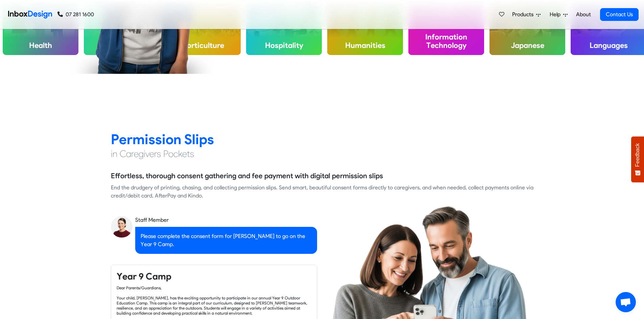 This screenshot has width=644, height=319. What do you see at coordinates (322, 154) in the screenshot?
I see `h4: in Caregivers Pockets` at bounding box center [322, 154].